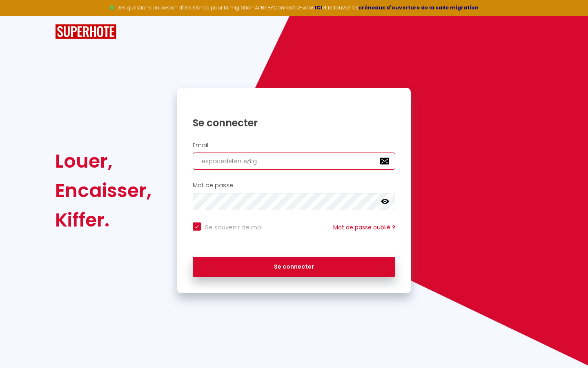 Image resolution: width=588 pixels, height=368 pixels. Describe the element at coordinates (419, 8) in the screenshot. I see `strong: créneaux d'ouverture de la salle migration` at that location.